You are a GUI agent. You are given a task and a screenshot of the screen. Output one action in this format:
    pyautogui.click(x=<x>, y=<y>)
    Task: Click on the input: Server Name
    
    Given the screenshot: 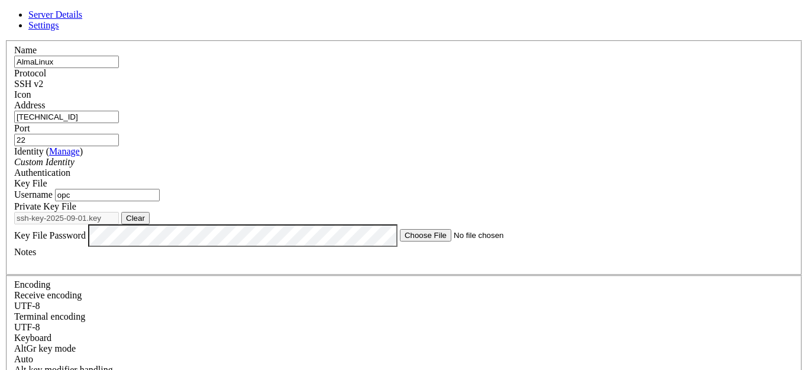 What is the action you would take?
    pyautogui.click(x=66, y=62)
    